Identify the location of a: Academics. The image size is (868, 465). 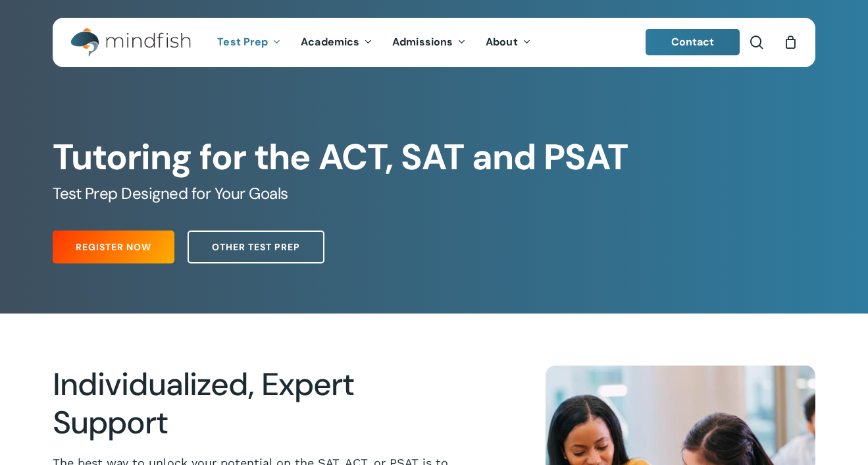
(336, 43).